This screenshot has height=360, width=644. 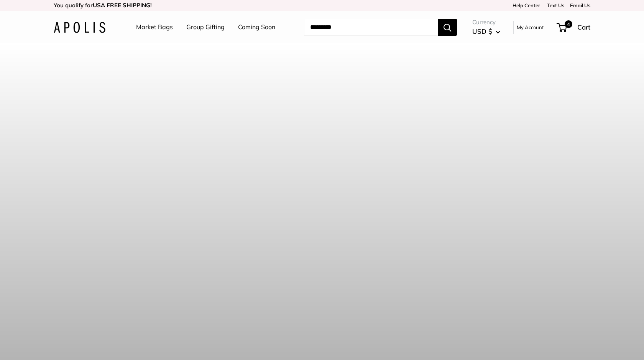 I want to click on input: Search..., so click(x=371, y=27).